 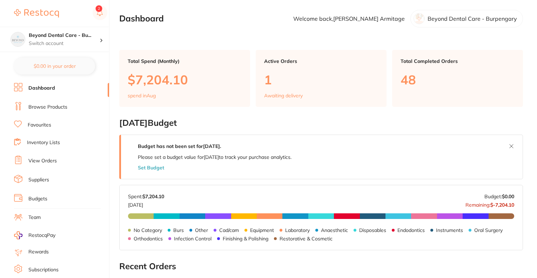 I want to click on img: Restocq Logo, so click(x=37, y=13).